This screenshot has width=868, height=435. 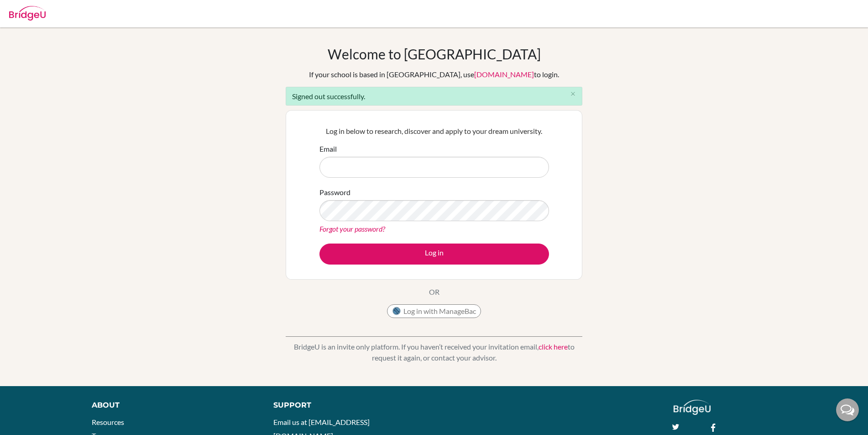 I want to click on p: OR, so click(x=434, y=292).